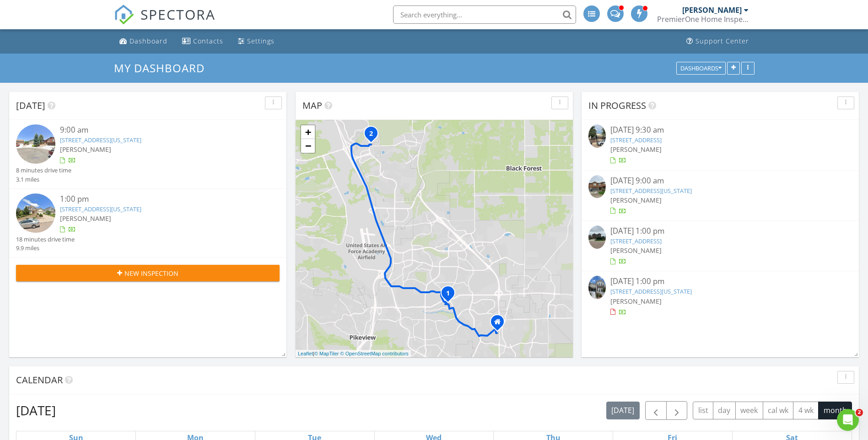  What do you see at coordinates (159, 130) in the screenshot?
I see `div: 9:00 am` at bounding box center [159, 130].